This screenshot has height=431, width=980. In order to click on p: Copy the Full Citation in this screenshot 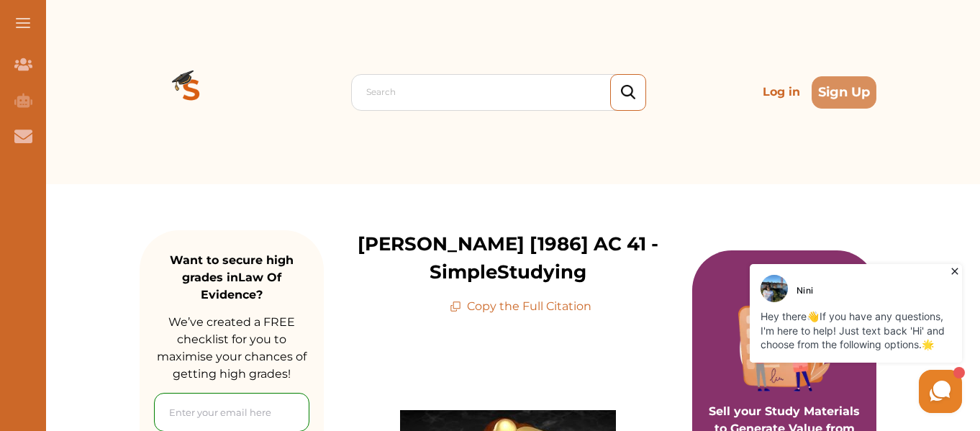, I will do `click(520, 307)`.